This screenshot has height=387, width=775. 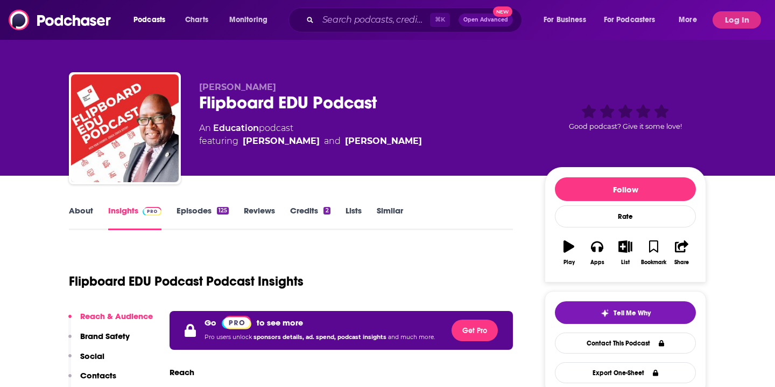 What do you see at coordinates (626, 342) in the screenshot?
I see `a: Contact This Podcast` at bounding box center [626, 342].